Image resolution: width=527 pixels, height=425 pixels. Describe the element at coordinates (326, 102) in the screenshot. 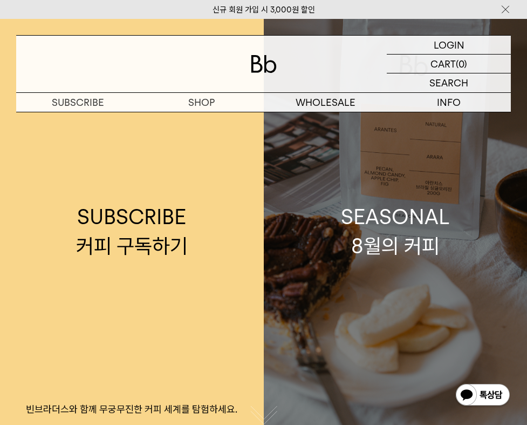

I see `p: WHOLESALE` at that location.